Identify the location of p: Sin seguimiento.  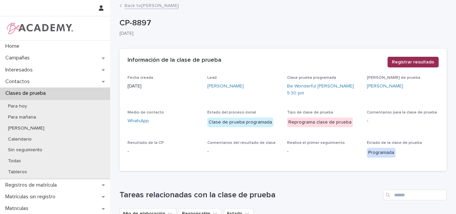
(25, 150).